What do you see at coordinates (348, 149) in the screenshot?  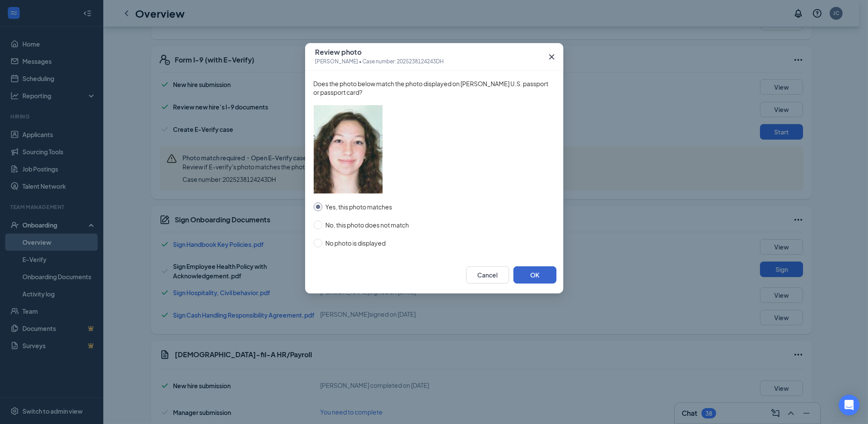 I see `img: employee` at bounding box center [348, 149].